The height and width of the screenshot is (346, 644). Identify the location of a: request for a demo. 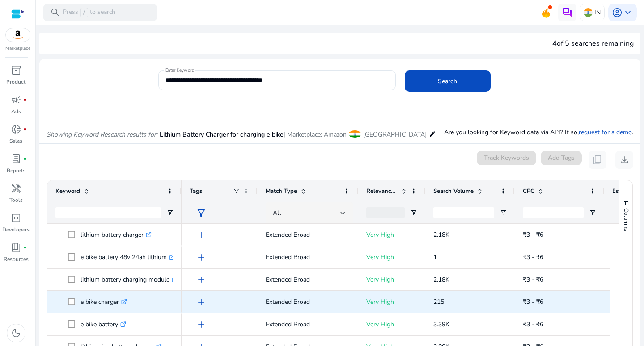
(605, 132).